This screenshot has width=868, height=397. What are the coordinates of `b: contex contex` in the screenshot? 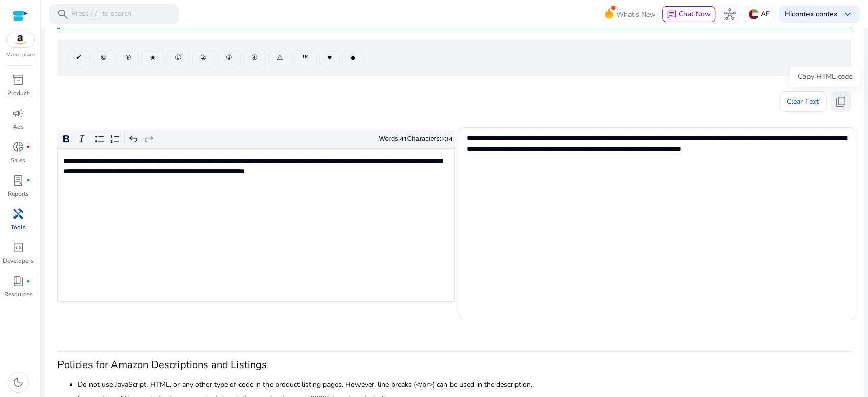 It's located at (814, 14).